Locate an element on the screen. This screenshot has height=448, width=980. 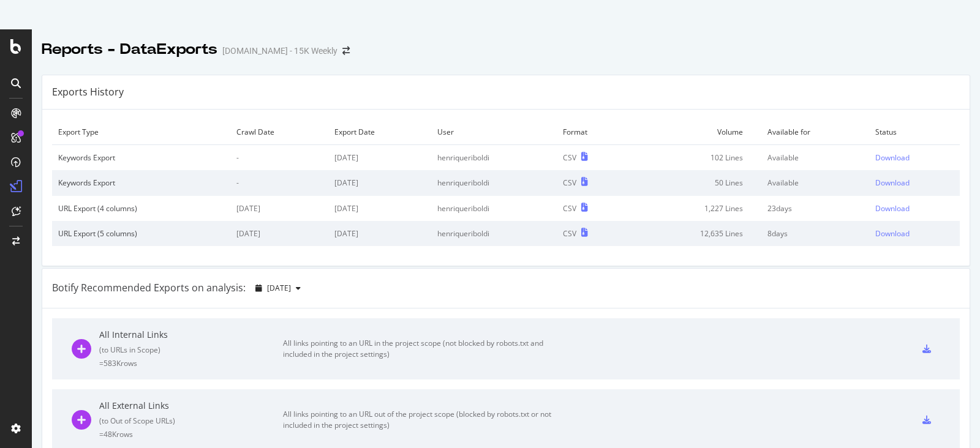
div: URL Export (5 columns) is located at coordinates (141, 233).